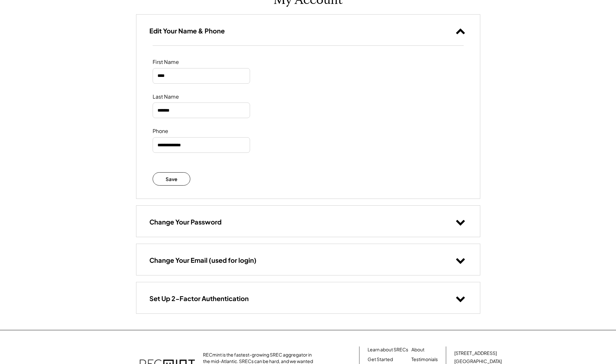 The width and height of the screenshot is (616, 364). What do you see at coordinates (203, 260) in the screenshot?
I see `h3: Change Your Email (used for login)` at bounding box center [203, 260].